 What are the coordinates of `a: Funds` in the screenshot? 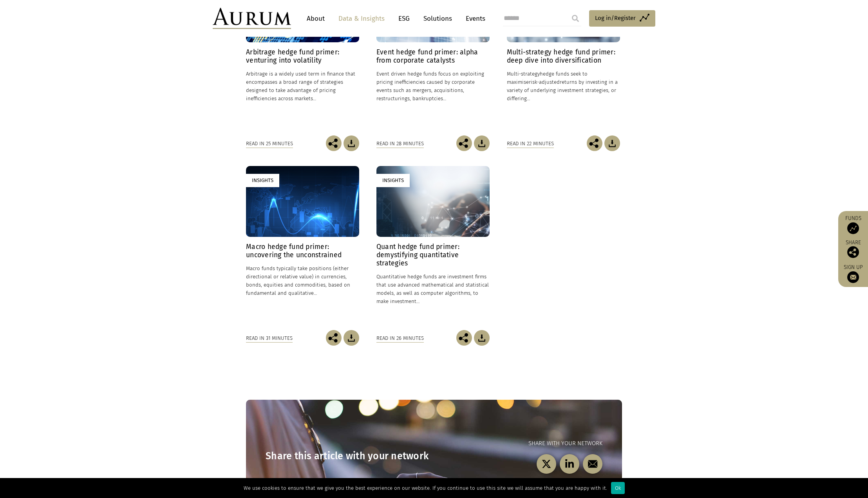 It's located at (853, 225).